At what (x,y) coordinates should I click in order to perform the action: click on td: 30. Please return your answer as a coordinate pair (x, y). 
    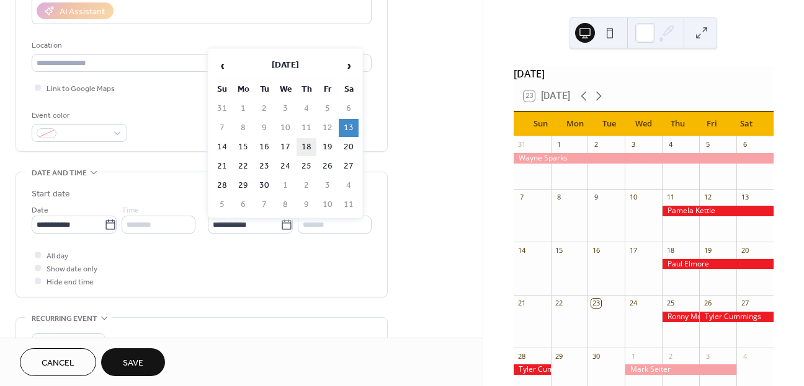
    Looking at the image, I should click on (264, 185).